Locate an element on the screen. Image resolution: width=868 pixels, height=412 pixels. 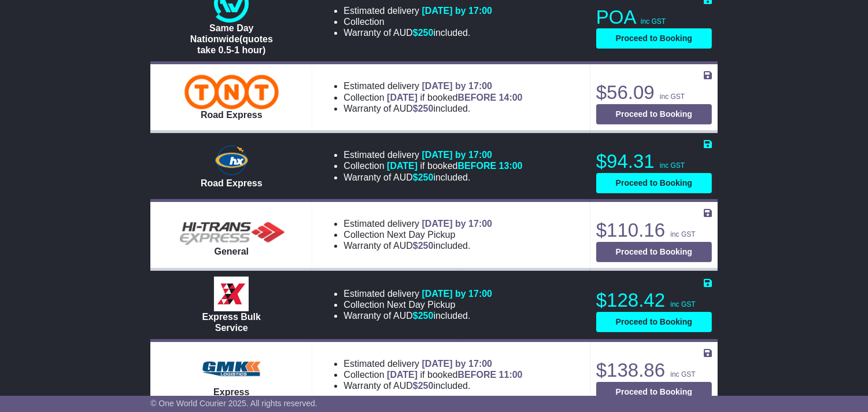
span: Express is located at coordinates (231, 391).